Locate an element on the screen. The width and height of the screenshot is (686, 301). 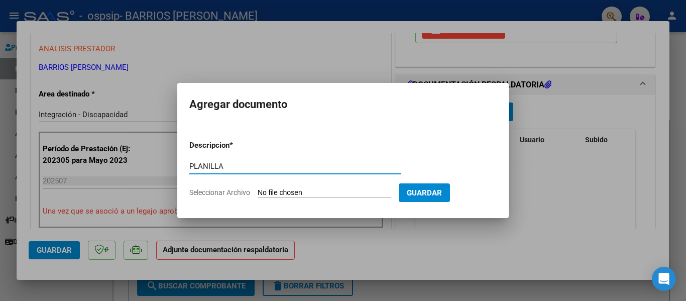
span: Guardar is located at coordinates (425, 193).